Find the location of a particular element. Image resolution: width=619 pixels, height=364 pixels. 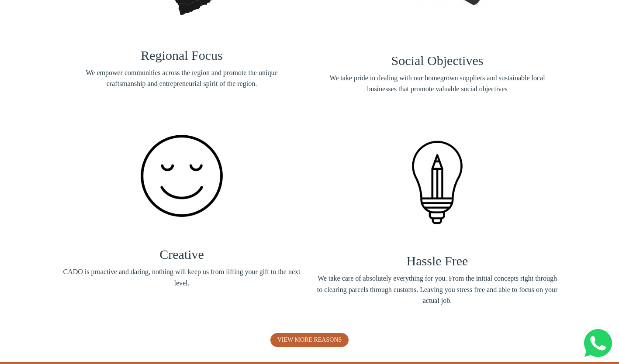

span: Regional Focus is located at coordinates (182, 55).